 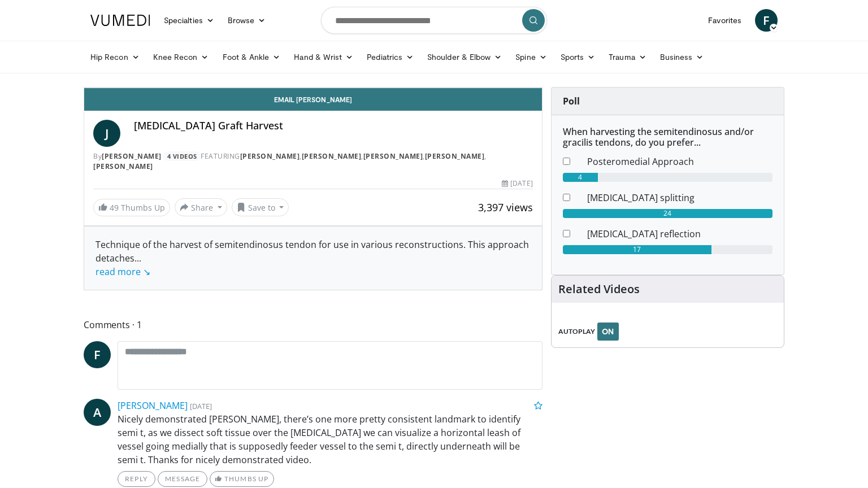 I want to click on div: Technique of the harvest of semitendinosus tendon for use in various reconstructions. This approa..., so click(x=313, y=258).